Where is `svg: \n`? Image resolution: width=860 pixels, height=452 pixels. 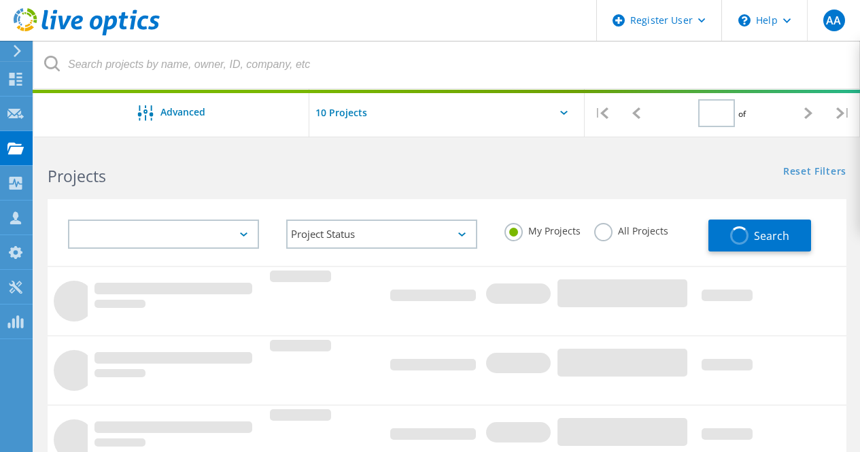
svg: \n is located at coordinates (745, 20).